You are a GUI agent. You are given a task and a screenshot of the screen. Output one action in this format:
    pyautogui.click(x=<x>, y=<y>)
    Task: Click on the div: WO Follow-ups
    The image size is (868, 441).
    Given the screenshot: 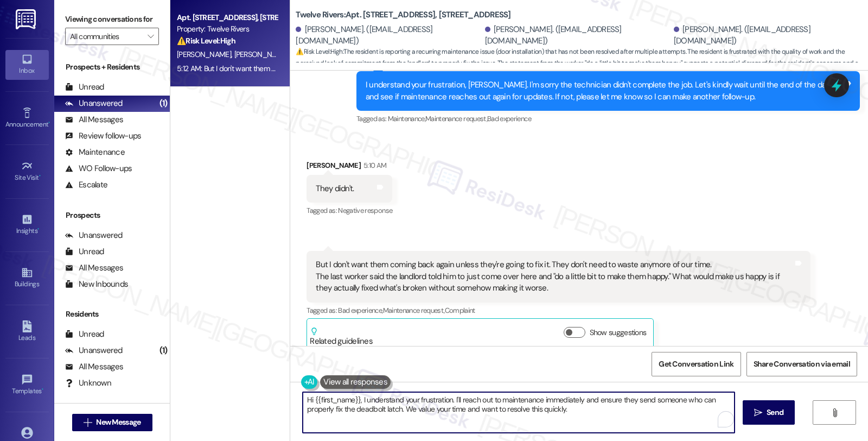 What is the action you would take?
    pyautogui.click(x=98, y=169)
    